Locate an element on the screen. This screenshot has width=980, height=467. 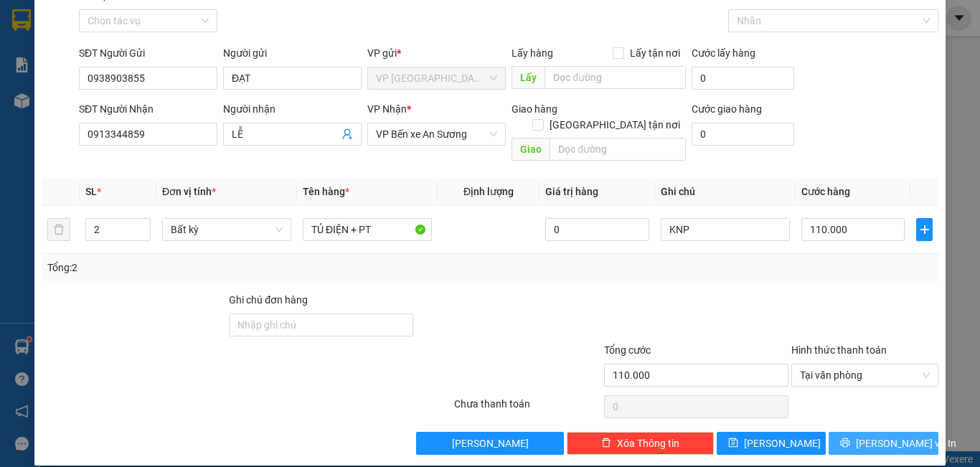
input: 0 is located at coordinates (597, 230).